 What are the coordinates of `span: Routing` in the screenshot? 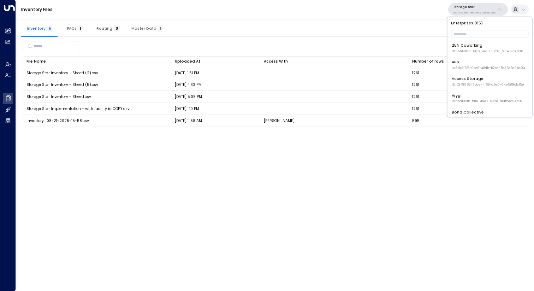 It's located at (108, 28).